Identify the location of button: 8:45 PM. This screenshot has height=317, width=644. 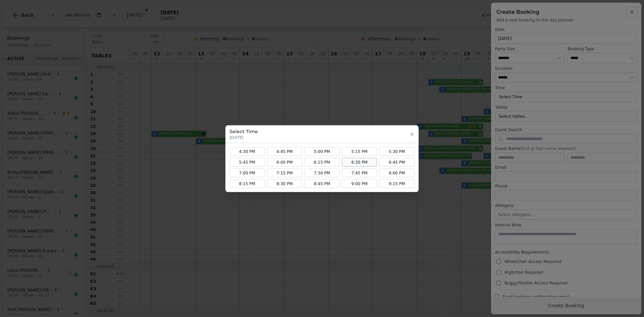
(322, 183).